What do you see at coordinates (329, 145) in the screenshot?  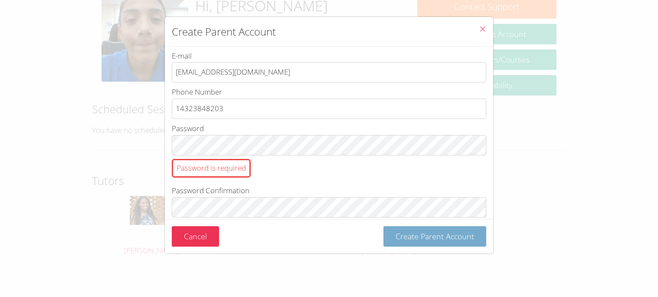 I see `input: PasswordPassword is required` at bounding box center [329, 145].